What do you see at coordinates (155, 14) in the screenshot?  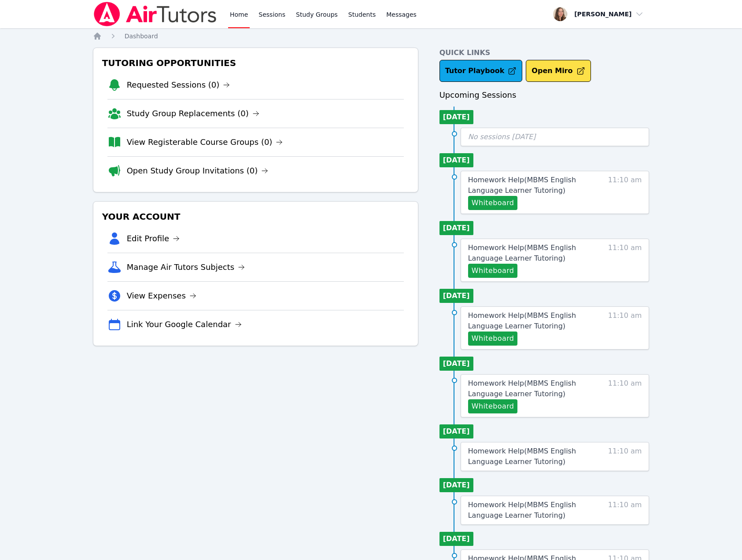 I see `img: Air Tutors` at bounding box center [155, 14].